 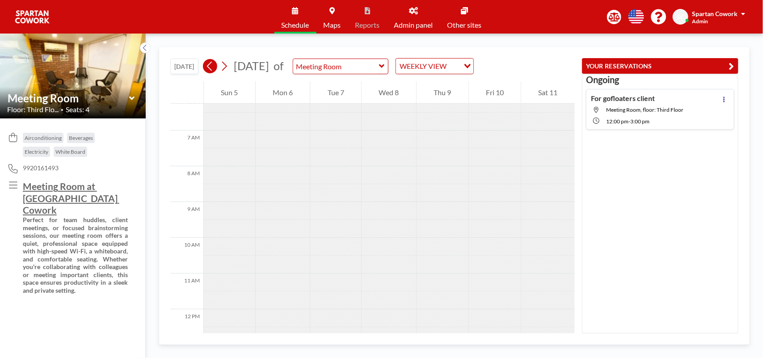 What do you see at coordinates (332, 25) in the screenshot?
I see `span: Maps` at bounding box center [332, 25].